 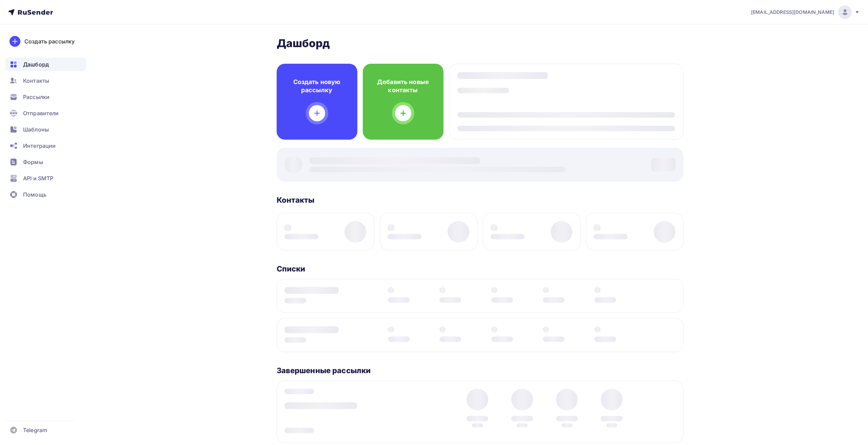 What do you see at coordinates (46, 97) in the screenshot?
I see `a: Рассылки` at bounding box center [46, 97].